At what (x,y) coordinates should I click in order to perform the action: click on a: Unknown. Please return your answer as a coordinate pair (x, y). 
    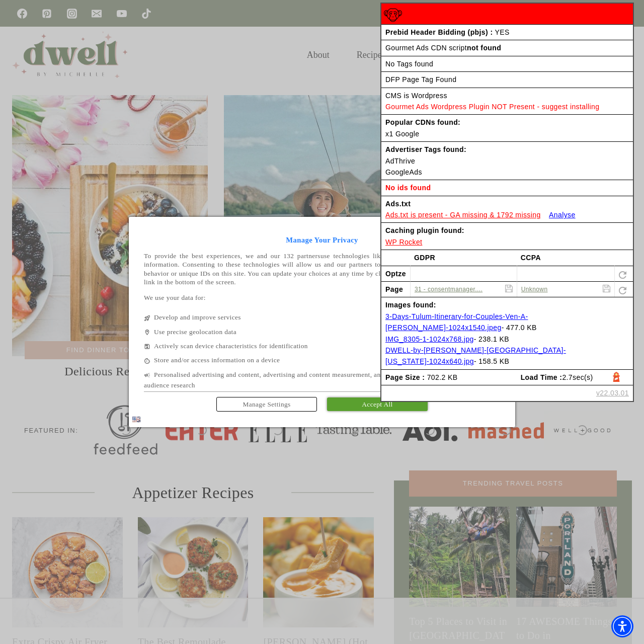
    Looking at the image, I should click on (534, 289).